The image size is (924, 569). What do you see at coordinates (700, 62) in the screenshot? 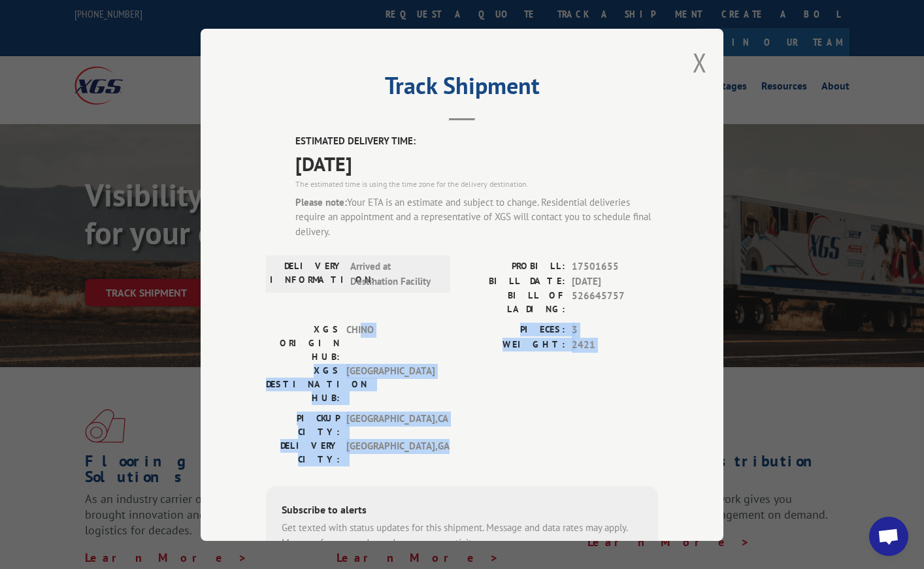
I see `button: Close modal` at bounding box center [700, 62].